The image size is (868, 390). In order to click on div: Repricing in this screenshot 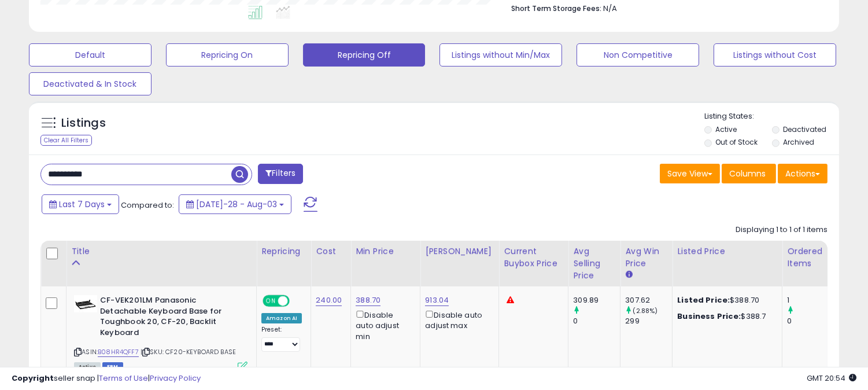, I will do `click(283, 251)`.